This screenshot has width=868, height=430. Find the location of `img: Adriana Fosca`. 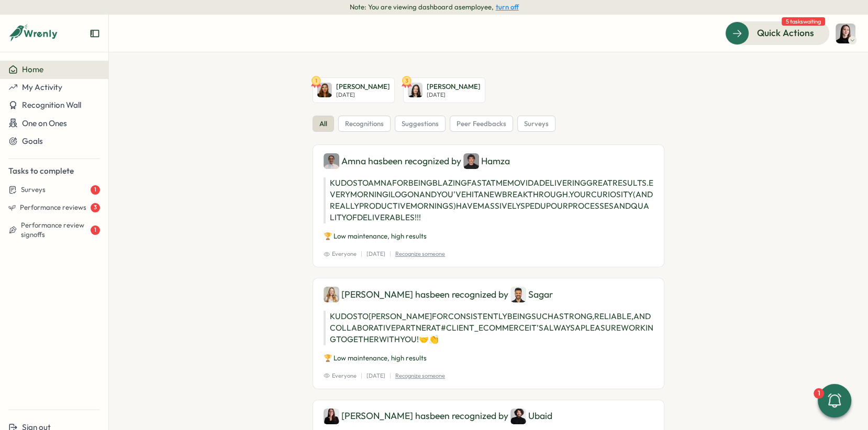

img: Adriana Fosca is located at coordinates (332, 417).